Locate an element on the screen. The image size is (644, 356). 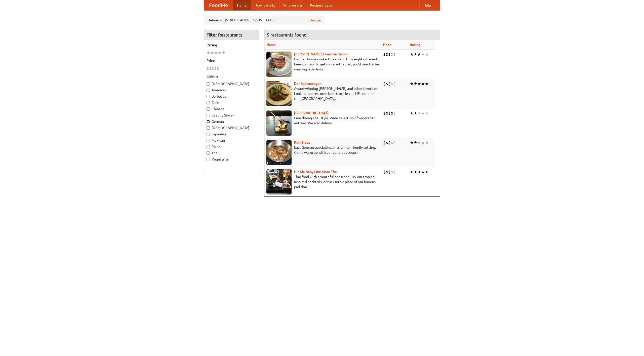
h5: Cuisine is located at coordinates (232, 76).